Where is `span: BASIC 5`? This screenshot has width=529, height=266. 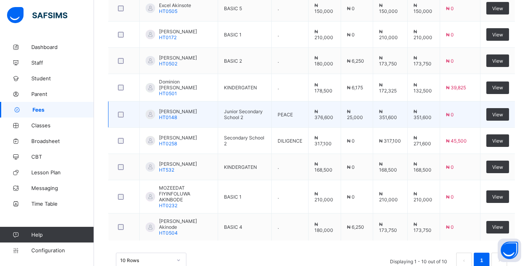 span: BASIC 5 is located at coordinates (233, 8).